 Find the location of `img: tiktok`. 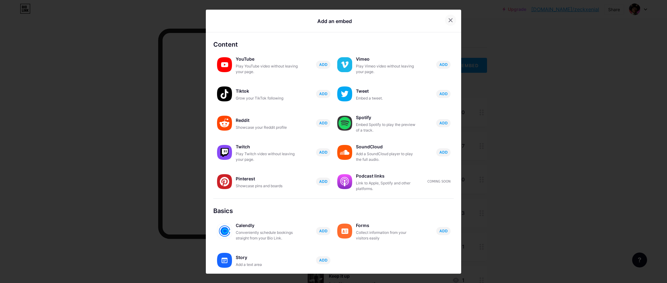

img: tiktok is located at coordinates (224, 94).